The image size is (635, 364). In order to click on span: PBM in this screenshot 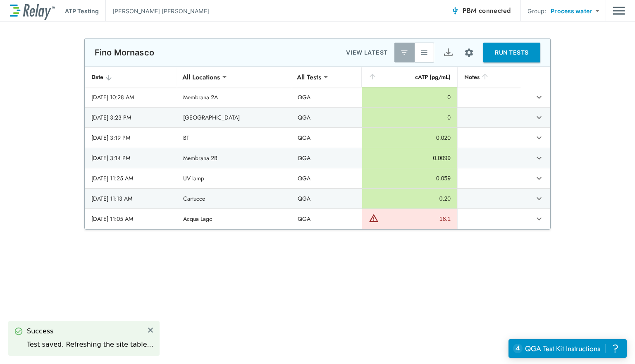, I will do `click(487, 11)`.